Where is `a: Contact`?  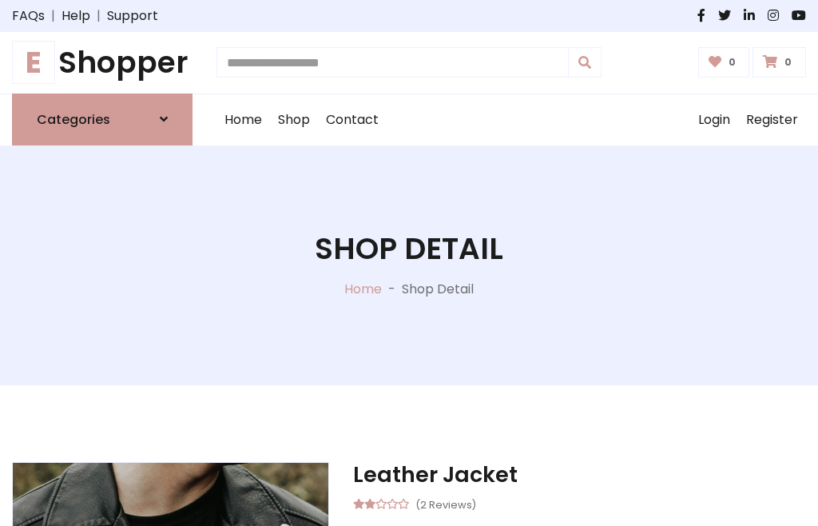 a: Contact is located at coordinates (352, 120).